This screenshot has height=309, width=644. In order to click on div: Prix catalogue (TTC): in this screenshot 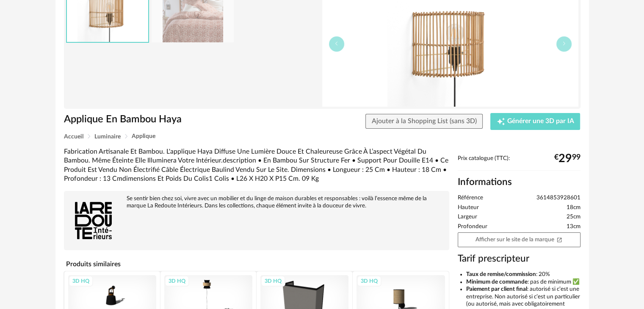, I will do `click(520, 163)`.